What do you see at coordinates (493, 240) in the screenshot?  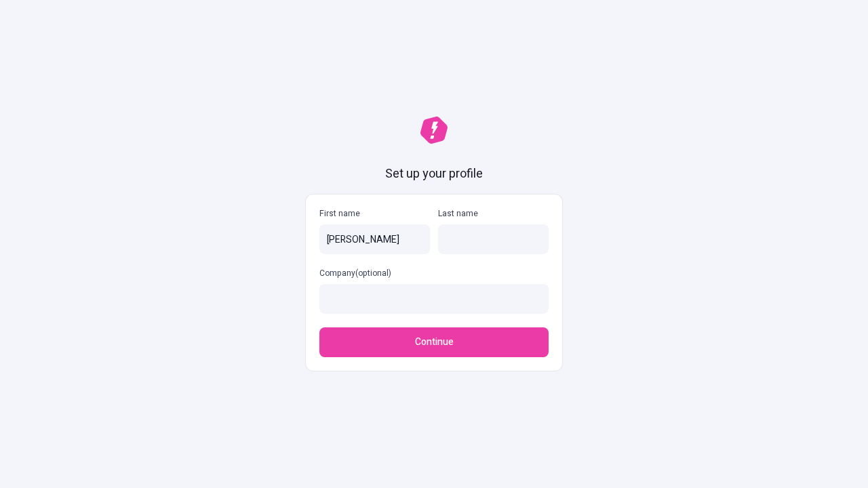 I see `input: Last name` at bounding box center [493, 240].